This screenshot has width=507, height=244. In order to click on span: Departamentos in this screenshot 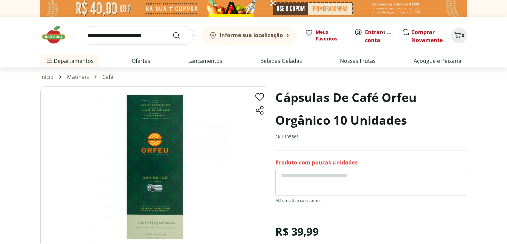, I will do `click(70, 61)`.